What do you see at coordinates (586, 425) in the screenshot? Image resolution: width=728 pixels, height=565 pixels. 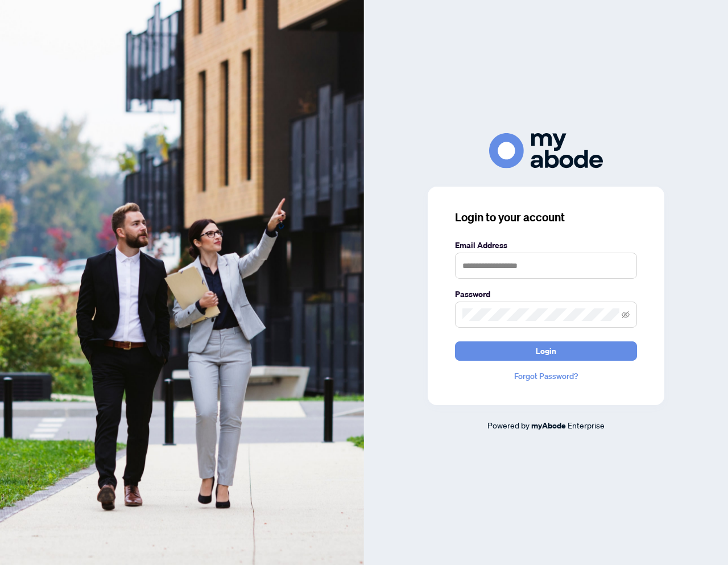 I see `span: Enterprise` at bounding box center [586, 425].